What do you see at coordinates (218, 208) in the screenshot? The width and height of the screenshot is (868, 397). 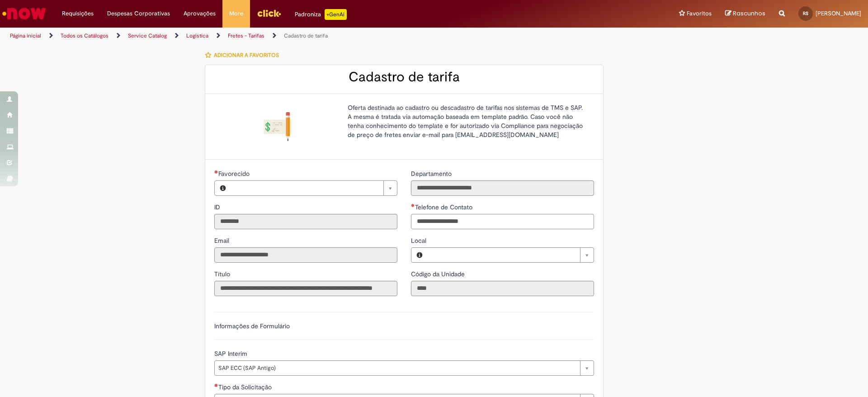 I see `span: Somente leitura - ID` at bounding box center [218, 208].